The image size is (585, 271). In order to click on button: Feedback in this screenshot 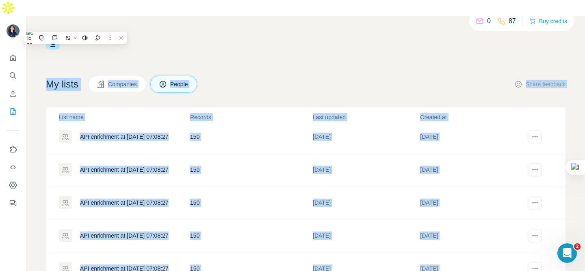, I will do `click(13, 203)`.